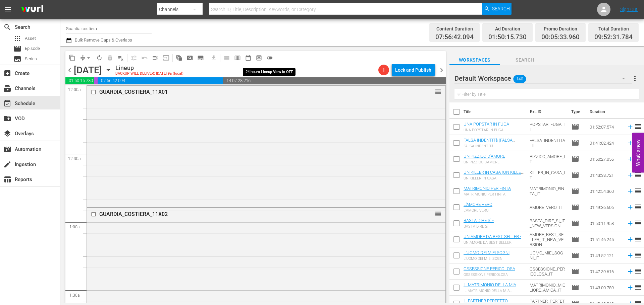 The width and height of the screenshot is (644, 305). I want to click on span: preview_outlined, so click(259, 58).